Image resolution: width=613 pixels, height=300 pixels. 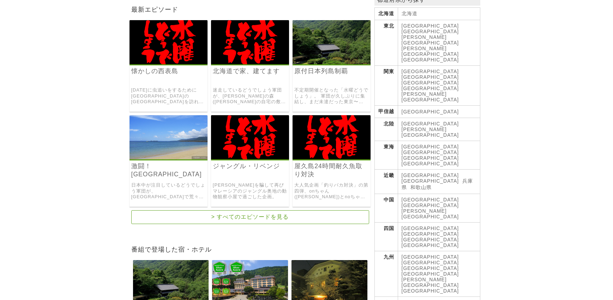 I want to click on img: 19256.jpg, so click(x=332, y=42).